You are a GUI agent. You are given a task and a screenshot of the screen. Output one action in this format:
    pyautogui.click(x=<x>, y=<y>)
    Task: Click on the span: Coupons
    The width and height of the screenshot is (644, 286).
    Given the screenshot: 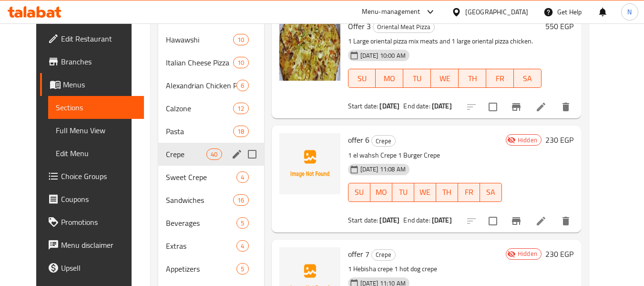 What is the action you would take?
    pyautogui.click(x=99, y=199)
    